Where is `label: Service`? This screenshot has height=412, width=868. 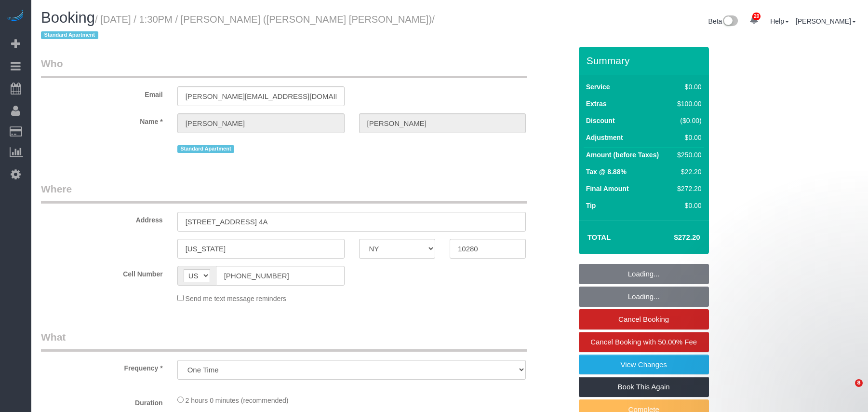 label: Service is located at coordinates (598, 87).